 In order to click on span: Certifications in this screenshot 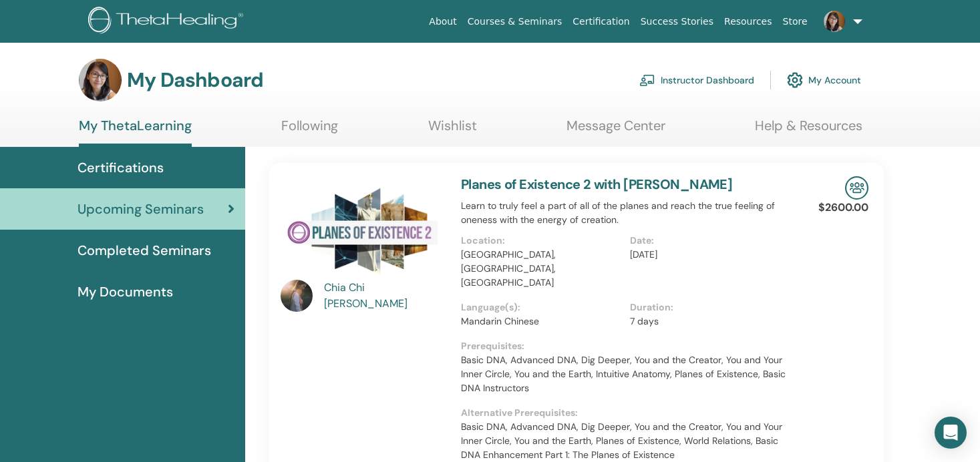, I will do `click(120, 167)`.